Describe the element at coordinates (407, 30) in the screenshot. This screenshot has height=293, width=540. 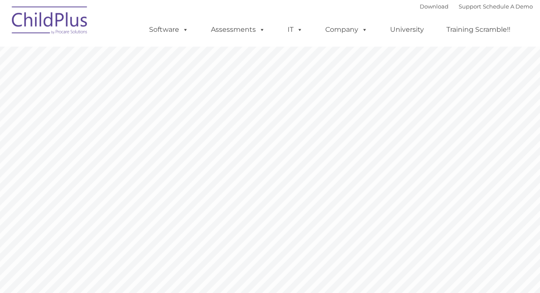
I see `a: University` at that location.